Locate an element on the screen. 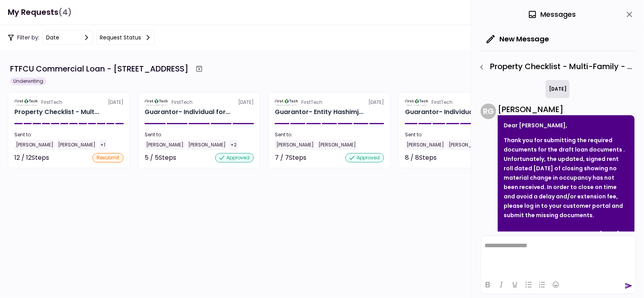 Image resolution: width=644 pixels, height=298 pixels. button: Bullet list is located at coordinates (529, 284).